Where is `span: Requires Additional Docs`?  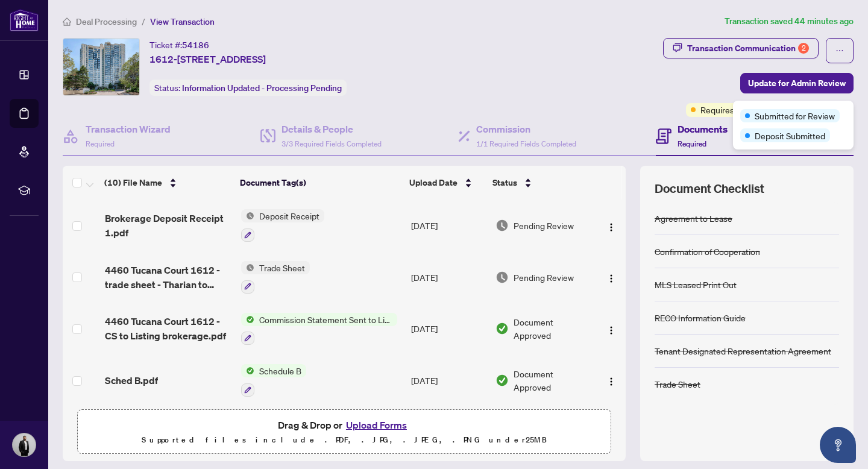
span: Requires Additional Docs is located at coordinates (748, 110).